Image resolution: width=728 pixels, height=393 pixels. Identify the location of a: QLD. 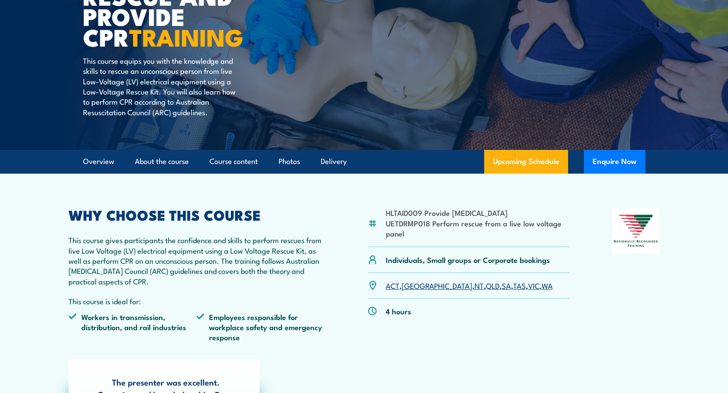
(493, 285).